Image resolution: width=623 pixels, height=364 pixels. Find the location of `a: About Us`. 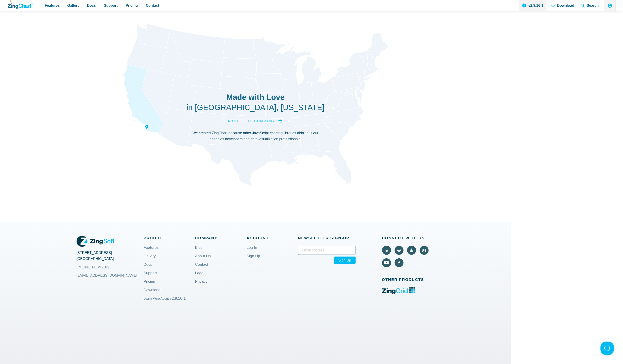

a: About Us is located at coordinates (203, 260).